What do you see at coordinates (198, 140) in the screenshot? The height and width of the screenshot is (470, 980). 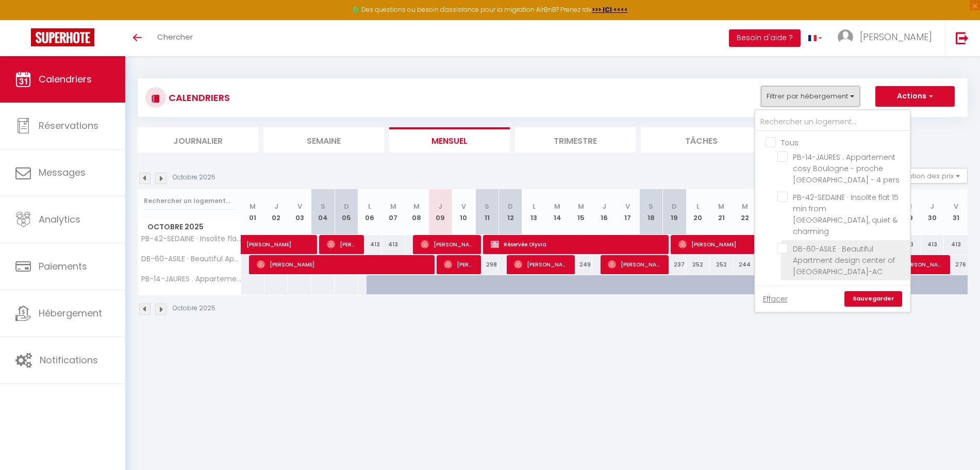 I see `li: Journalier` at bounding box center [198, 140].